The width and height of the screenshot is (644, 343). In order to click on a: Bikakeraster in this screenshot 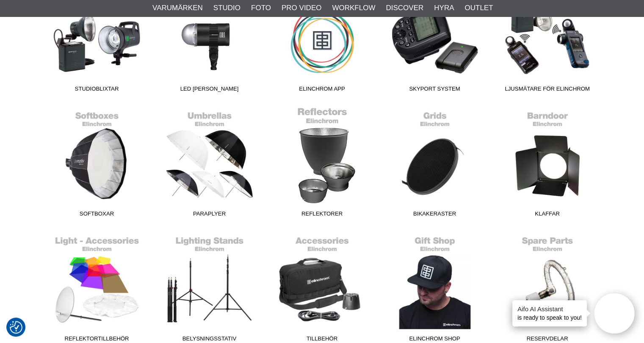, I will do `click(435, 164)`.